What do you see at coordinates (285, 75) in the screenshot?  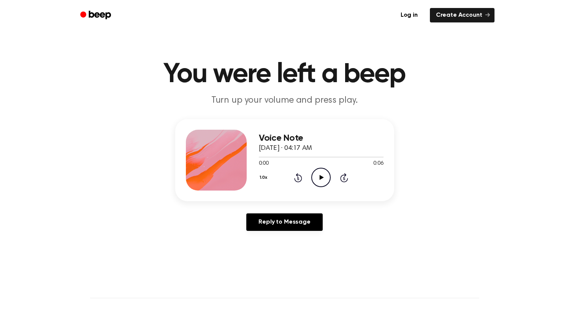 I see `h1: You were left a beep` at bounding box center [285, 75].